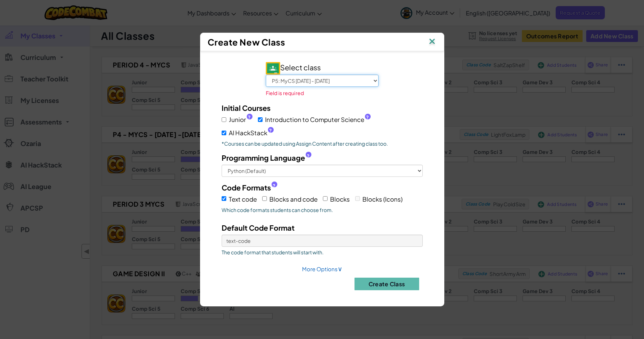 This screenshot has width=644, height=339. I want to click on span: Create New Class, so click(246, 42).